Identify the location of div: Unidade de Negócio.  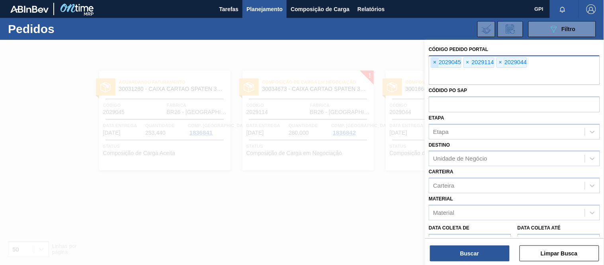
(461, 159).